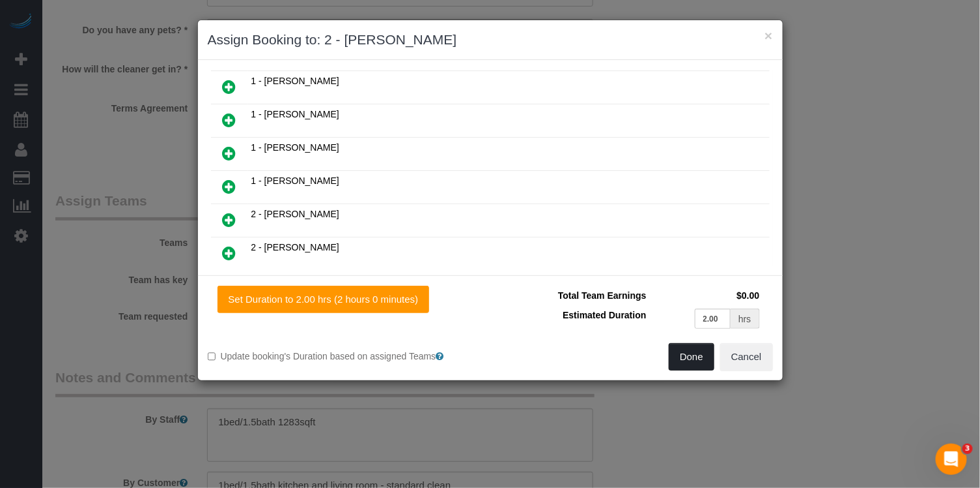 This screenshot has height=488, width=980. Describe the element at coordinates (604, 315) in the screenshot. I see `span: Estimated Duration` at that location.